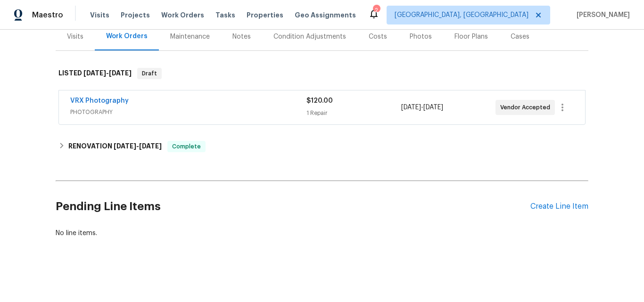 The width and height of the screenshot is (644, 302). What do you see at coordinates (127, 36) in the screenshot?
I see `div: Work Orders` at bounding box center [127, 36].